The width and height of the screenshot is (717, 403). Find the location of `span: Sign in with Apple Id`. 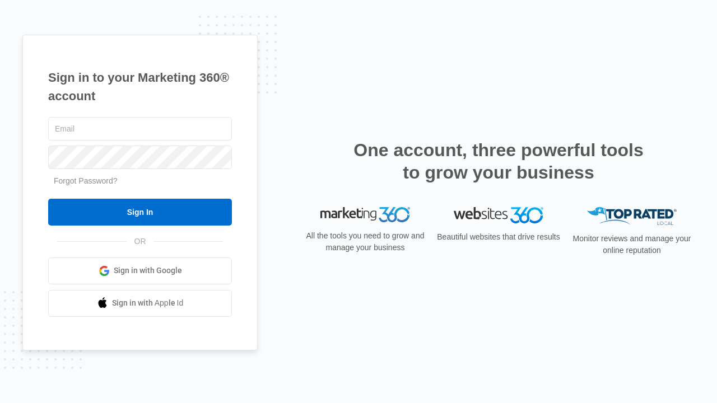

span: Sign in with Apple Id is located at coordinates (148, 303).